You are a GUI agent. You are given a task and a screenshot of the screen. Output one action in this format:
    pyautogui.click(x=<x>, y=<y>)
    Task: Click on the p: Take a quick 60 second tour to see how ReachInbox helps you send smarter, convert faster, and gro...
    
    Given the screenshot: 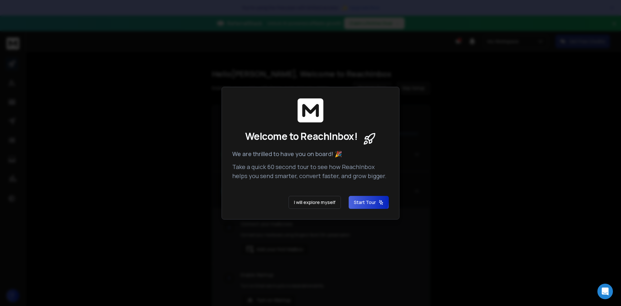 What is the action you would take?
    pyautogui.click(x=311, y=171)
    